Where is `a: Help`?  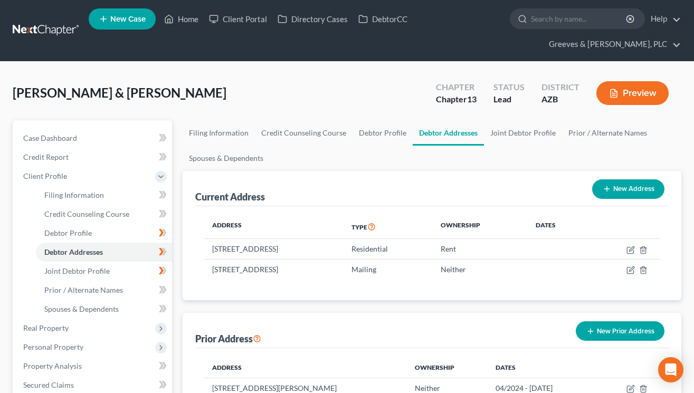 a: Help is located at coordinates (663, 19).